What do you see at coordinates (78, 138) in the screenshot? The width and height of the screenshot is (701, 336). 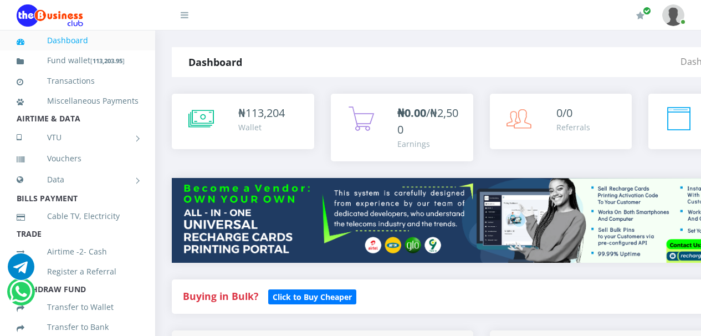 I see `a: VTU` at bounding box center [78, 138].